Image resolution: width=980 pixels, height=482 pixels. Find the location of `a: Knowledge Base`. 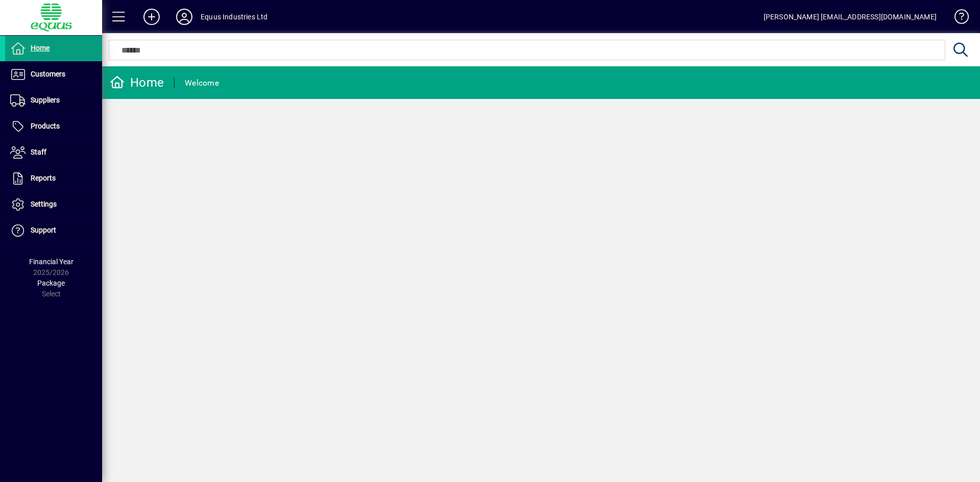

a: Knowledge Base is located at coordinates (957, 18).